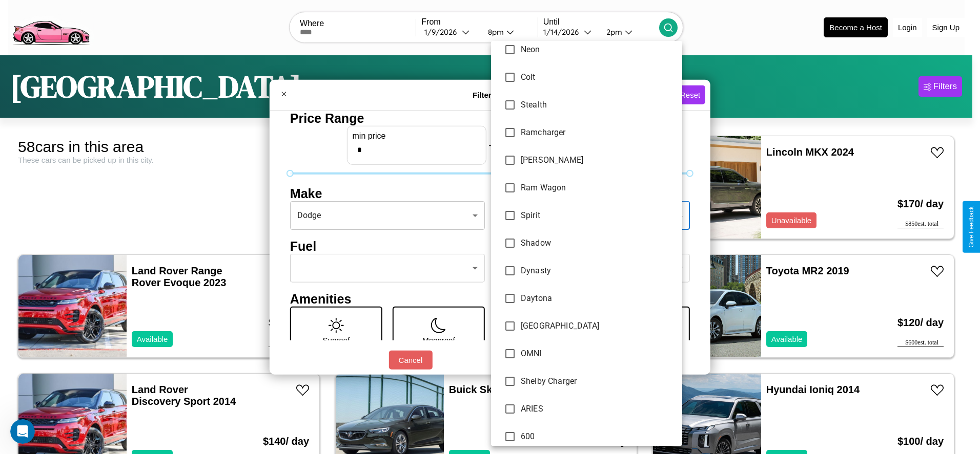  Describe the element at coordinates (597, 298) in the screenshot. I see `span: Daytona` at that location.